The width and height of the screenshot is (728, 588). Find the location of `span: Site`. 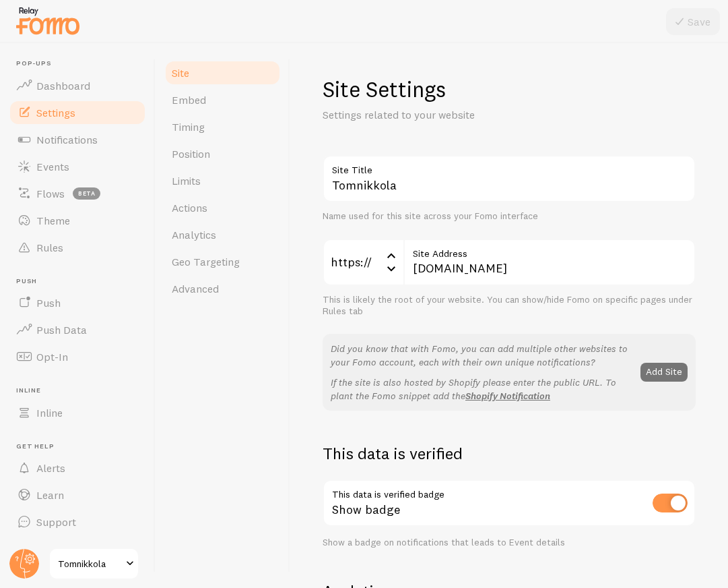

span: Site is located at coordinates (181, 73).